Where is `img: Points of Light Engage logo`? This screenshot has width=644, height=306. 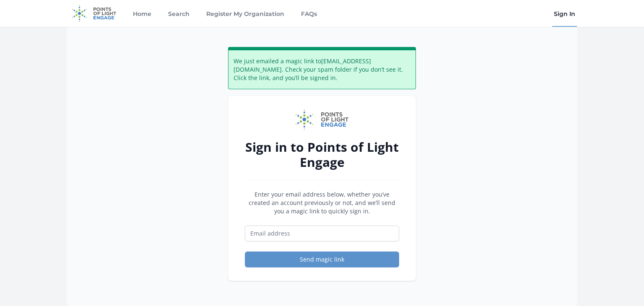 img: Points of Light Engage logo is located at coordinates (322, 119).